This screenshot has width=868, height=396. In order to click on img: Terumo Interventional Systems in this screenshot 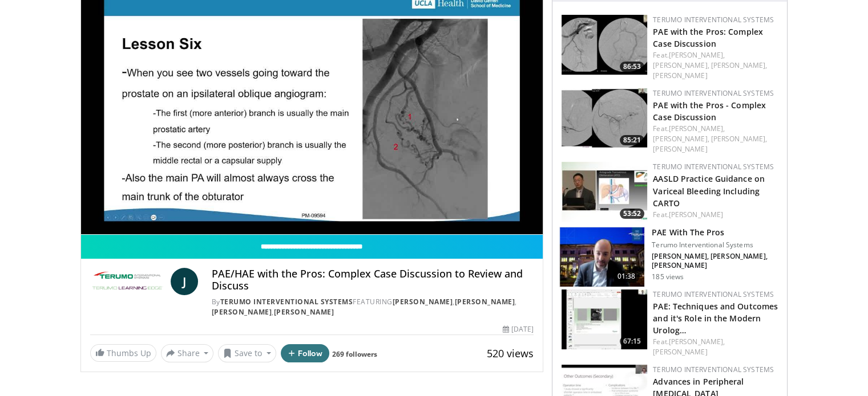, I will do `click(128, 281)`.